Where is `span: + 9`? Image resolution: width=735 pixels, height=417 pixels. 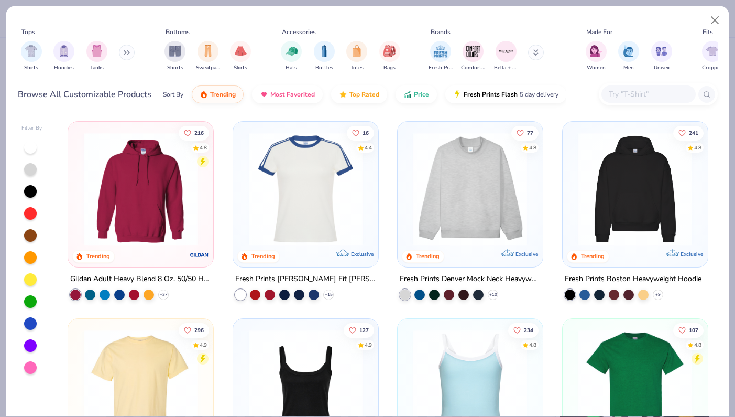 span: + 9 is located at coordinates (658, 294).